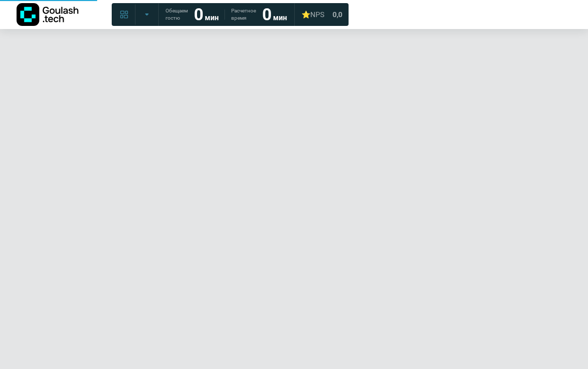 The height and width of the screenshot is (369, 588). Describe the element at coordinates (226, 15) in the screenshot. I see `a: Обещаем гостю 0 мин Расчетное время 0 мин` at that location.